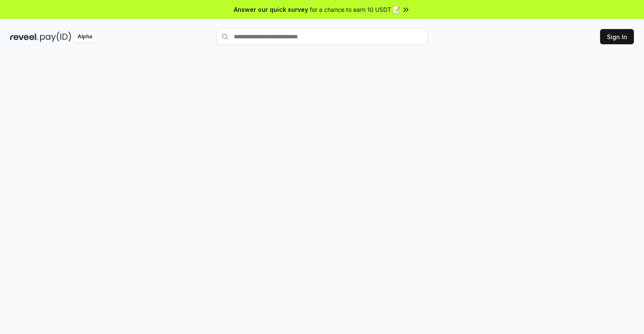 The image size is (644, 334). Describe the element at coordinates (617, 37) in the screenshot. I see `button: Sign In` at that location.